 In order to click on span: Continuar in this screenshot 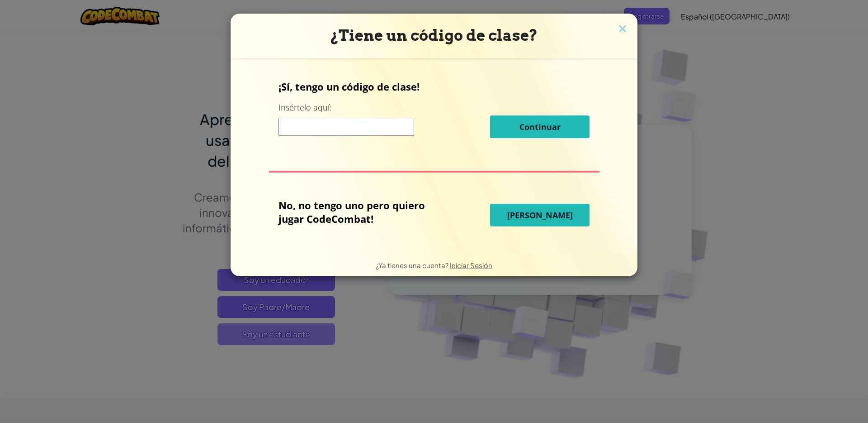, I will do `click(540, 127)`.